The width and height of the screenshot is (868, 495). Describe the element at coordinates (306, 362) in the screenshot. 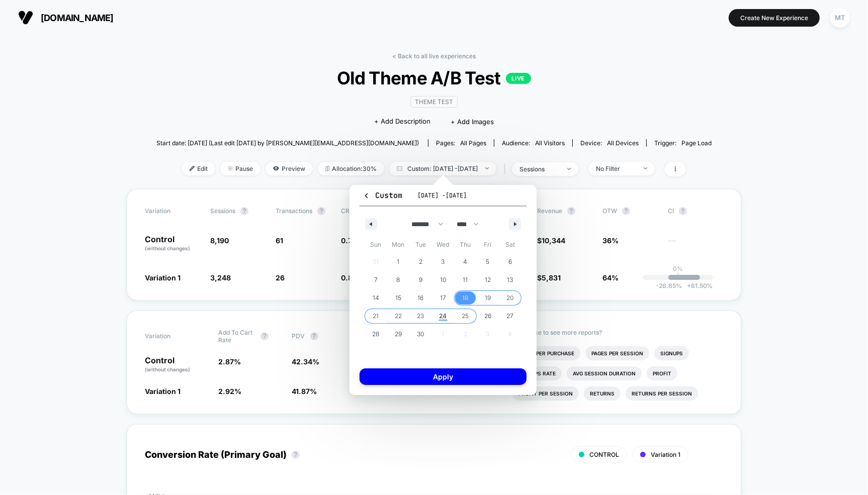

I see `span: 42.34 %` at that location.